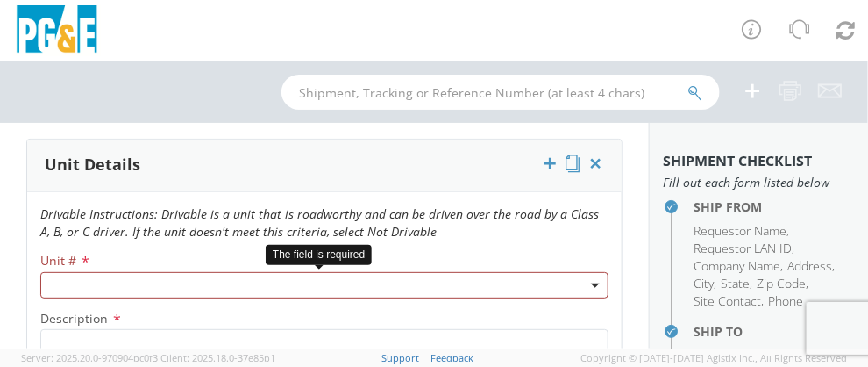 The width and height of the screenshot is (868, 367). What do you see at coordinates (735, 283) in the screenshot?
I see `span: State` at bounding box center [735, 283].